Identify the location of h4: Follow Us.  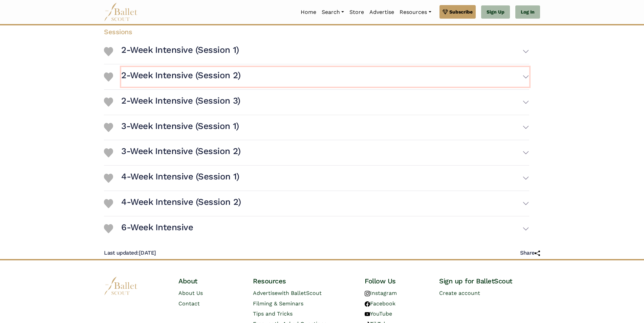
(397, 281).